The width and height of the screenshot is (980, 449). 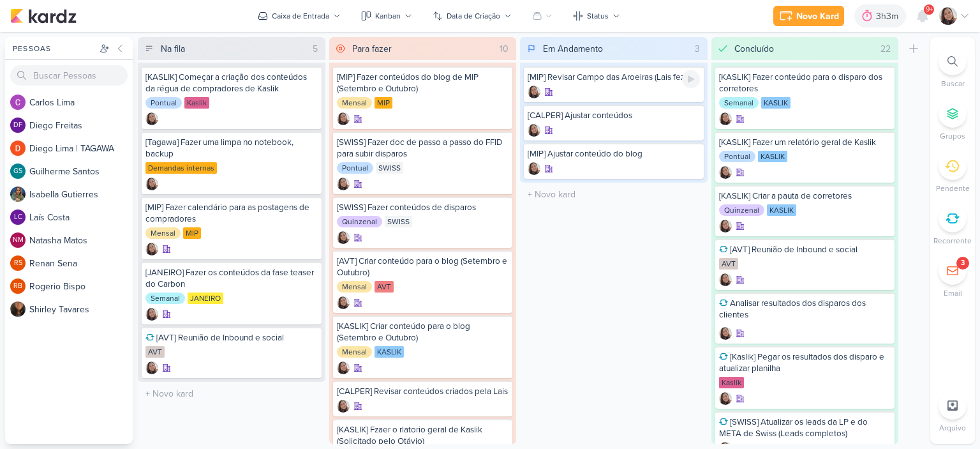 What do you see at coordinates (953, 83) in the screenshot?
I see `p: Buscar` at bounding box center [953, 83].